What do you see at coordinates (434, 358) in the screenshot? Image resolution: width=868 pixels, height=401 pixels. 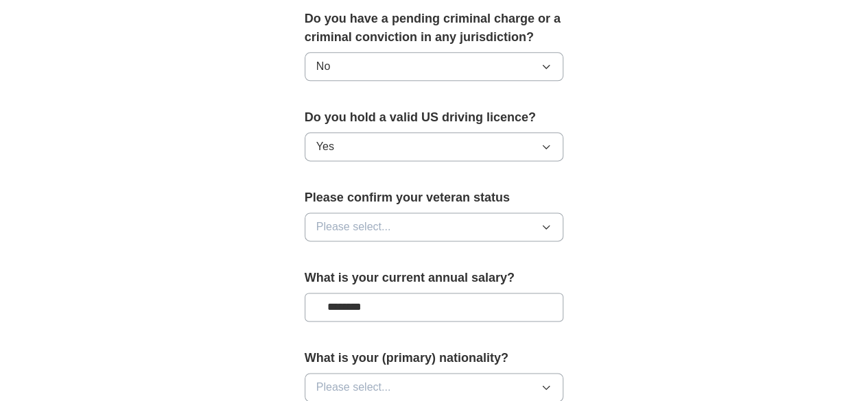 I see `label: What is your (primary) nationality?` at bounding box center [434, 358].